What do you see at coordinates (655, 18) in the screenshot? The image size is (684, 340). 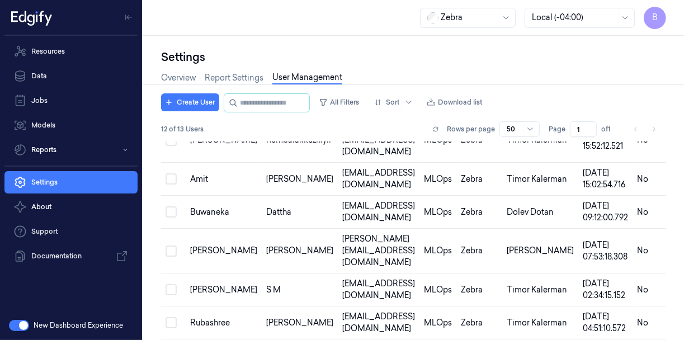 I see `span: B` at bounding box center [655, 18].